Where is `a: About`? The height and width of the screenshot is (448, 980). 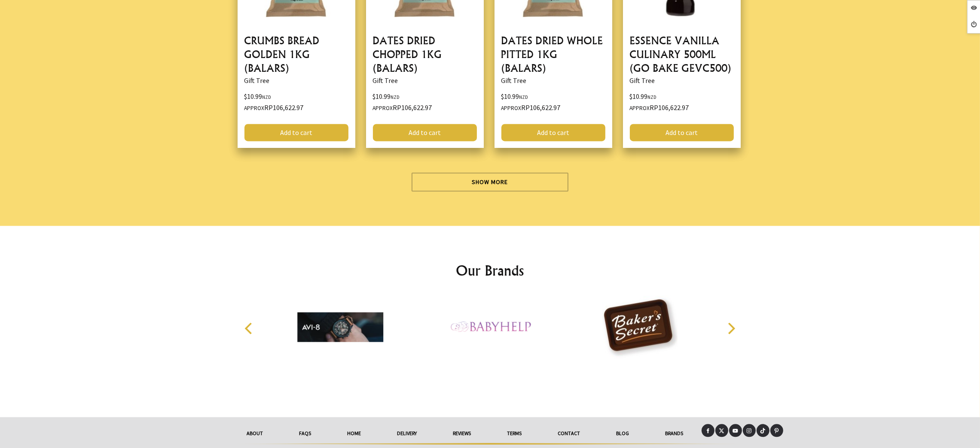
a: About is located at coordinates (255, 433).